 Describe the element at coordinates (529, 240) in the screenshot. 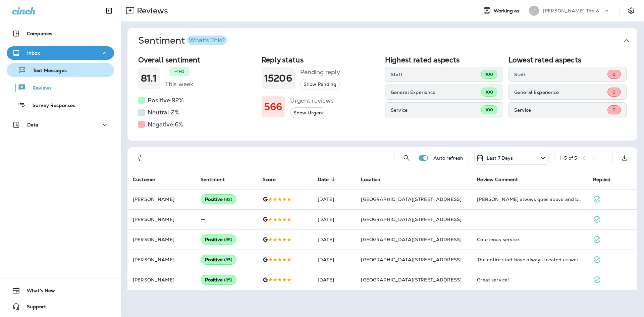

I see `div: Courteous service.` at that location.